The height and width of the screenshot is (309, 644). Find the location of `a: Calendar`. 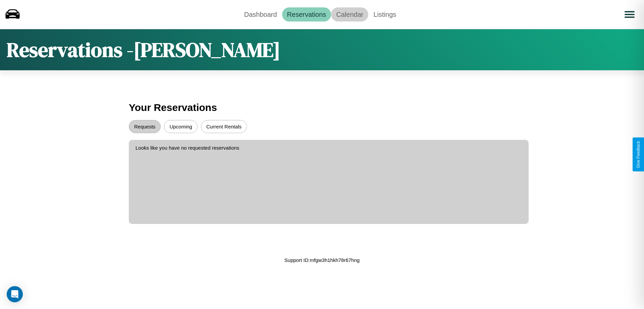

a: Calendar is located at coordinates (350, 14).